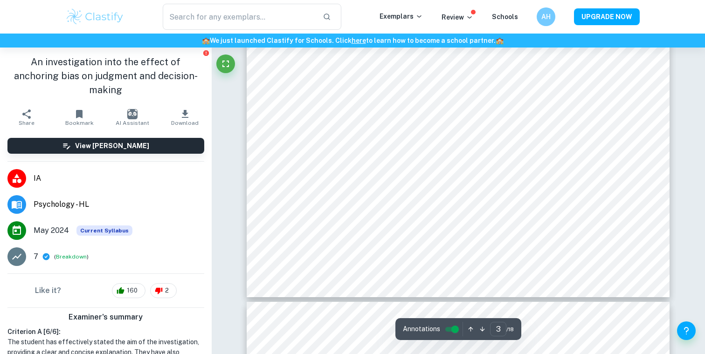 This screenshot has height=354, width=705. What do you see at coordinates (167, 291) in the screenshot?
I see `span: 2` at bounding box center [167, 291].